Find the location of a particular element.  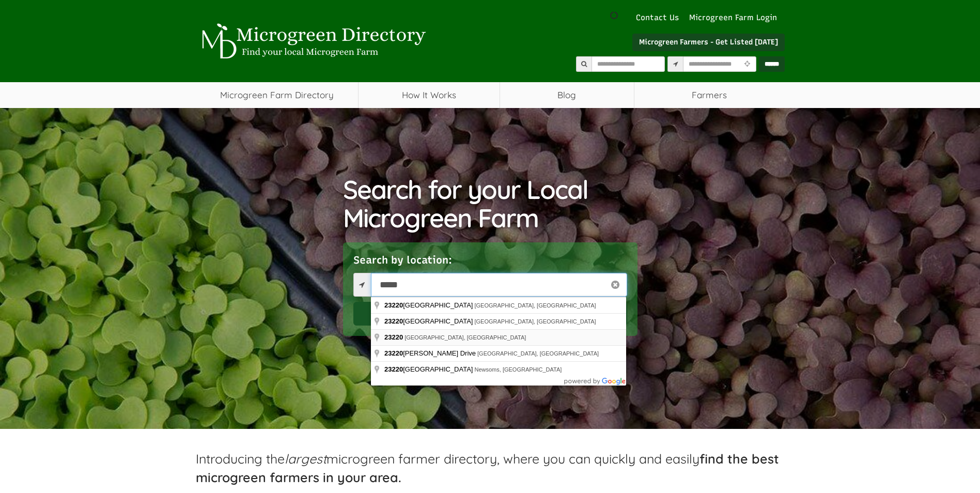

a: How It Works is located at coordinates (429, 95).